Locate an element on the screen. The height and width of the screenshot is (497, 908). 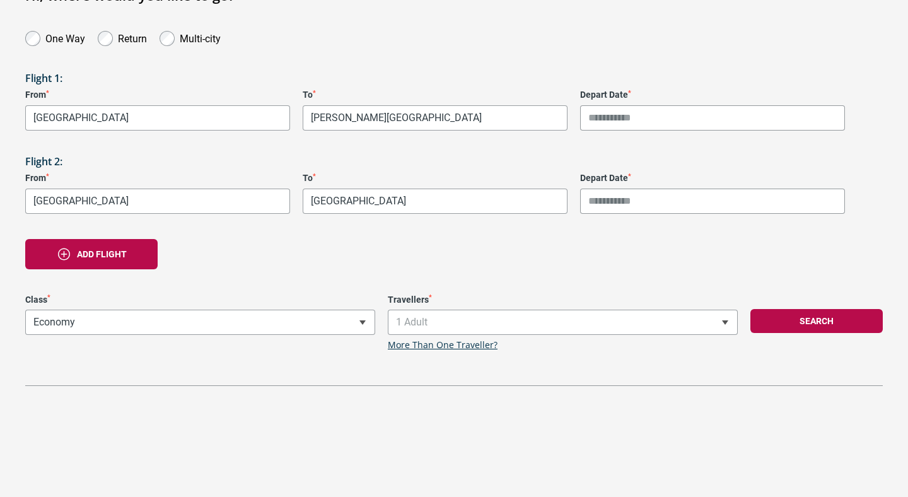
span: Milano Malpensa Airport is located at coordinates (158, 201).